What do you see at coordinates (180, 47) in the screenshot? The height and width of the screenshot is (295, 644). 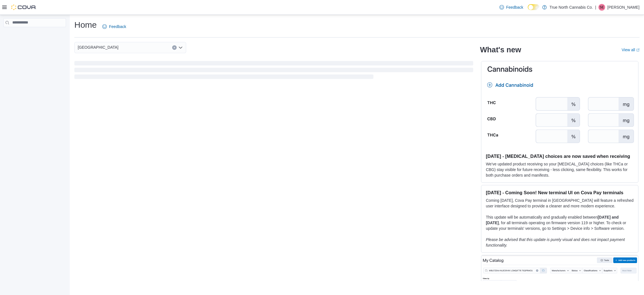 I see `button: Open list of options` at bounding box center [180, 47].